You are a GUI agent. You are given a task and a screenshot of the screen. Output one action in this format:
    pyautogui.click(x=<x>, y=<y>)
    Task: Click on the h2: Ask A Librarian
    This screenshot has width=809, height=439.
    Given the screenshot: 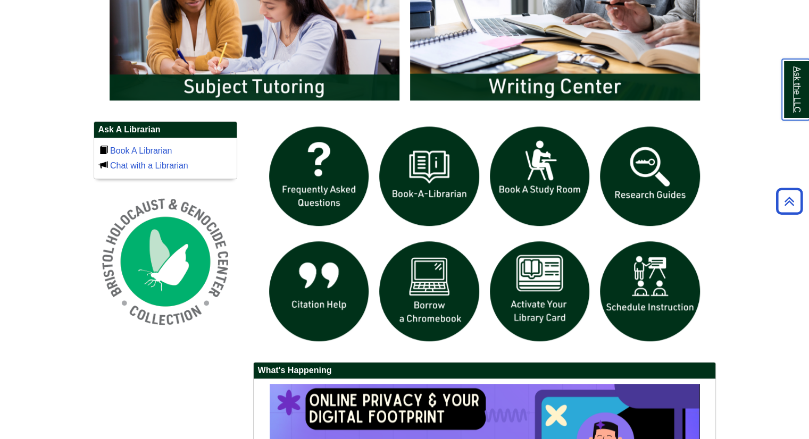 What is the action you would take?
    pyautogui.click(x=165, y=130)
    